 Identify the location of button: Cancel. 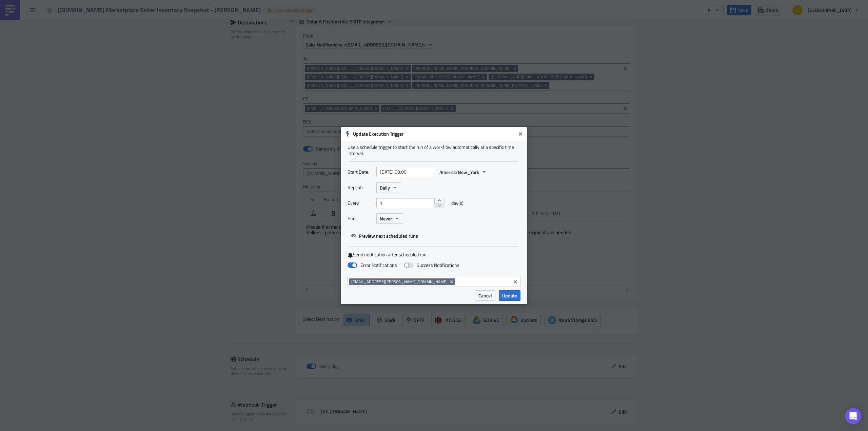
(486, 295).